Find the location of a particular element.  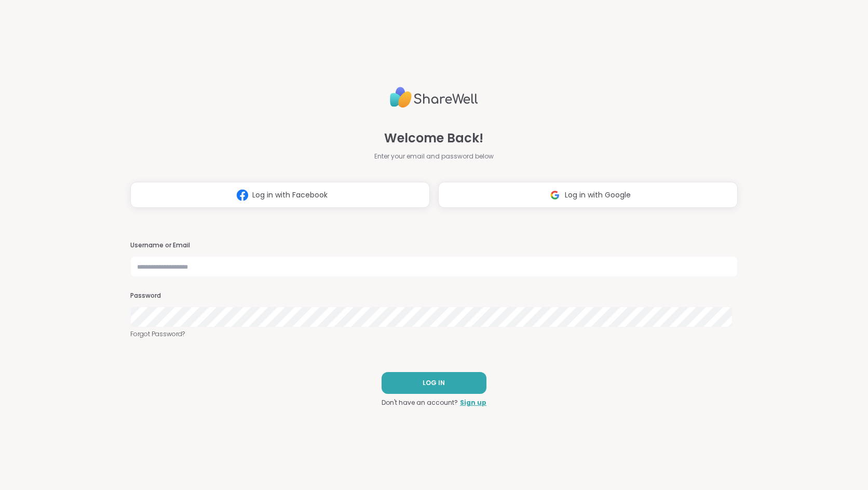

a: Sign up is located at coordinates (473, 402).